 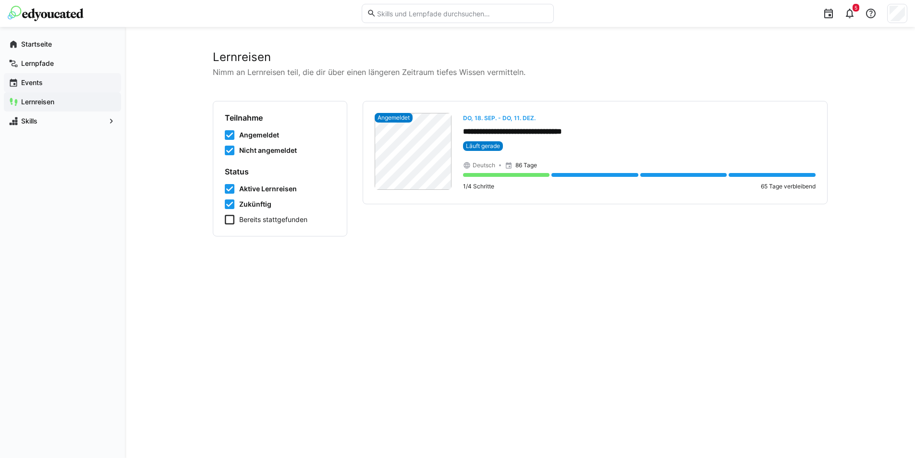 I want to click on h2: Lernreisen, so click(x=520, y=57).